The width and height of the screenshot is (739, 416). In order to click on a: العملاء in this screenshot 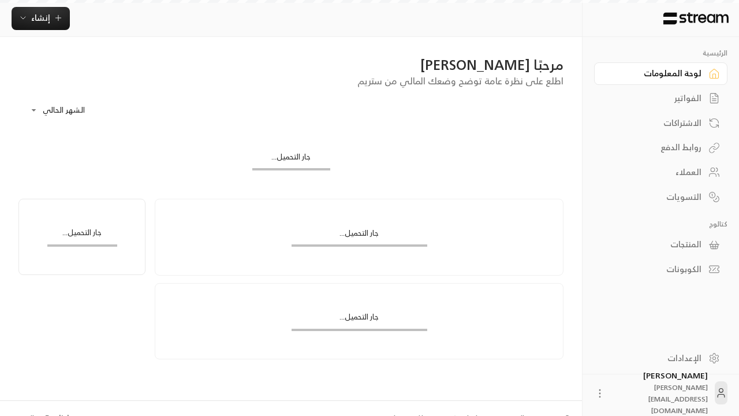, I will do `click(661, 172)`.